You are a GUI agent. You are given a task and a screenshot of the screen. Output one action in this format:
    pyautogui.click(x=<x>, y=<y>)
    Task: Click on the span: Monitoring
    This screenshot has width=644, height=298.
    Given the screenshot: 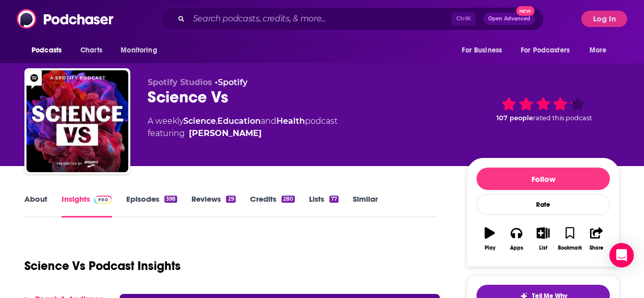 What is the action you would take?
    pyautogui.click(x=139, y=50)
    